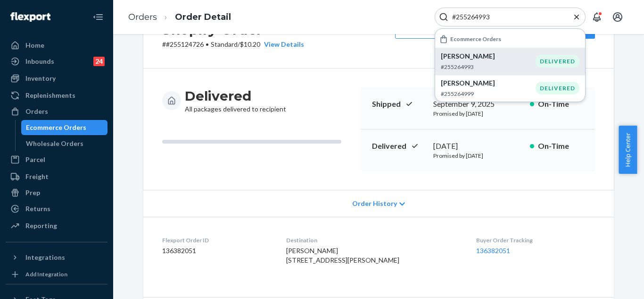 The width and height of the screenshot is (644, 299). Describe the element at coordinates (35, 45) in the screenshot. I see `div: Home` at that location.